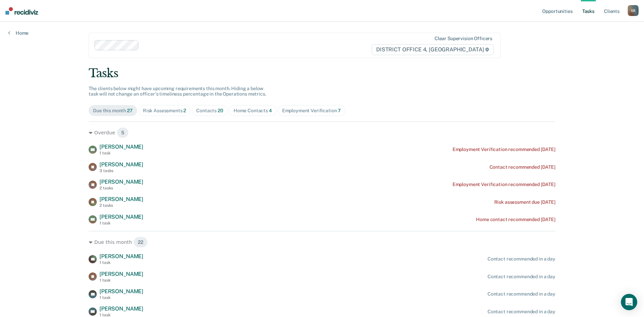 This screenshot has height=317, width=644. What do you see at coordinates (140, 242) in the screenshot?
I see `span: 22` at bounding box center [140, 242].